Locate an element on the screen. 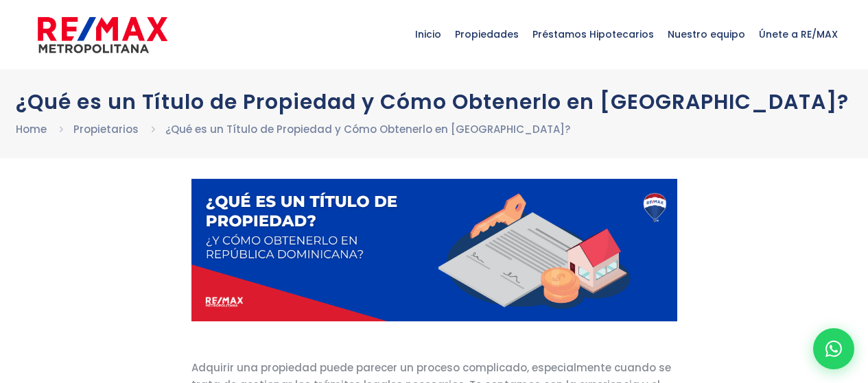 This screenshot has width=868, height=383. img: remax-metropolitana-logo is located at coordinates (103, 35).